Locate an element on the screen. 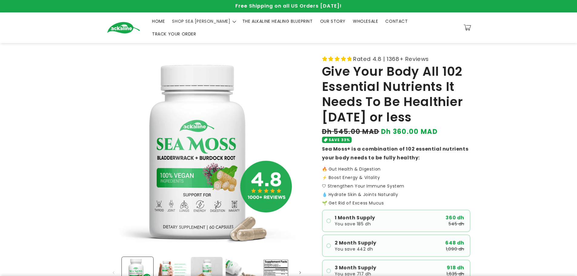 Image resolution: width=577 pixels, height=276 pixels. span: Dh 360.00 MAD is located at coordinates (409, 131).